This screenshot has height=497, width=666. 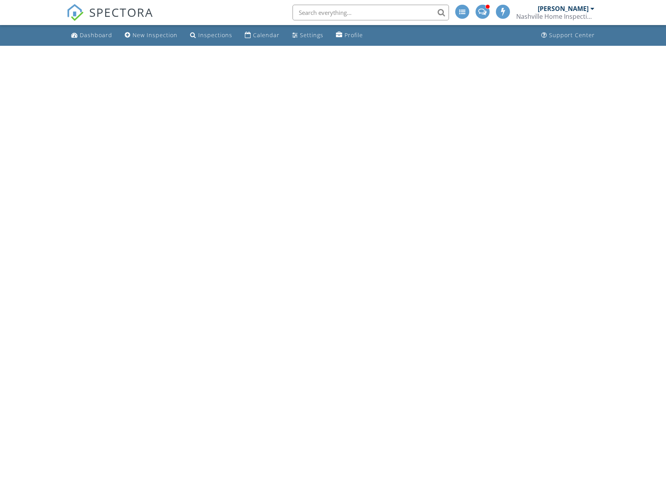 What do you see at coordinates (75, 13) in the screenshot?
I see `img: The Best Home Inspection Software - Spectora` at bounding box center [75, 13].